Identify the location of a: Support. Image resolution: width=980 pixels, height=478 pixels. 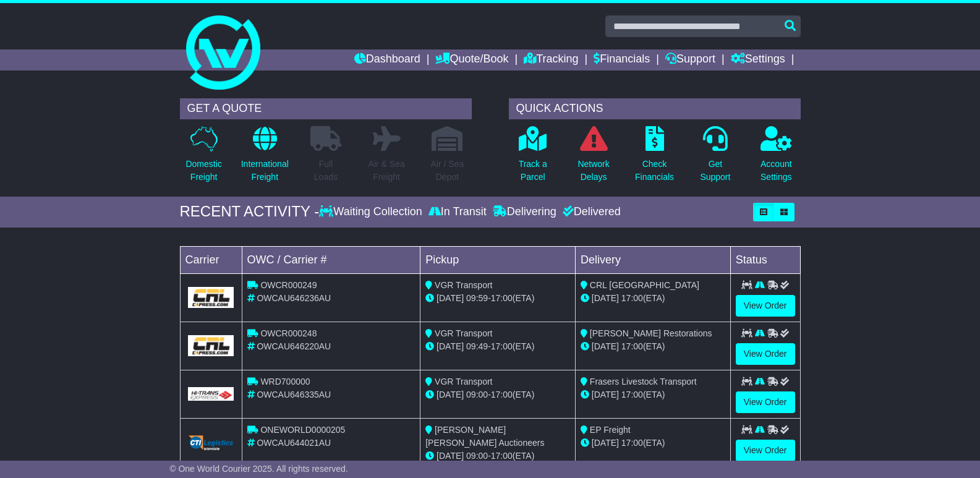
(690, 60).